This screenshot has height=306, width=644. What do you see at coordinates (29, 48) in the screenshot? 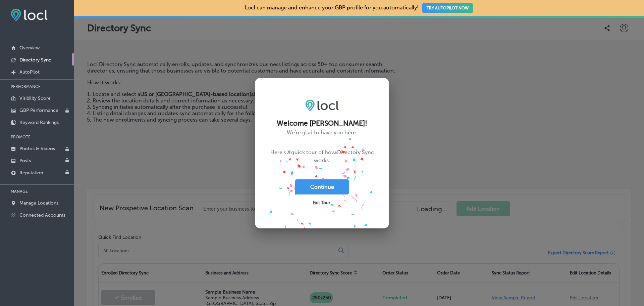
I see `p: Overview` at bounding box center [29, 48].